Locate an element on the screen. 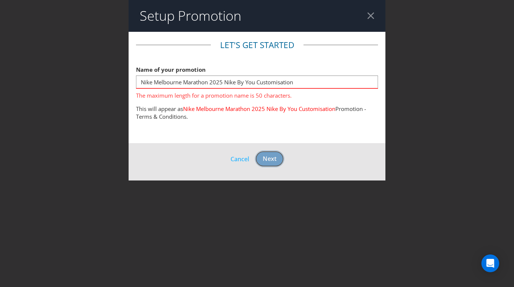  span: The maximum length for a promotion name is 50 characters. is located at coordinates (257, 94).